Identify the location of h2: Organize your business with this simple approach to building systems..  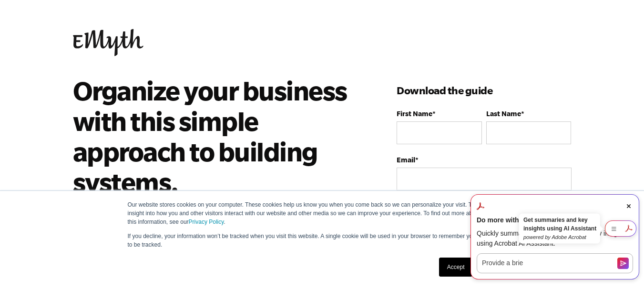
(214, 136).